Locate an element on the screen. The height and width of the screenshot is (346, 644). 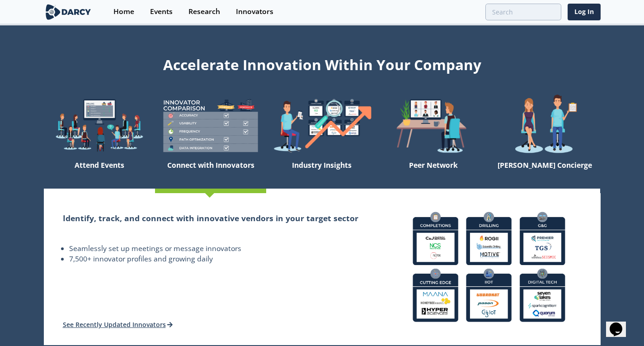
img: welcome-explore-560578ff38cea7c86bcfe544b5e45342.png is located at coordinates (100, 125).